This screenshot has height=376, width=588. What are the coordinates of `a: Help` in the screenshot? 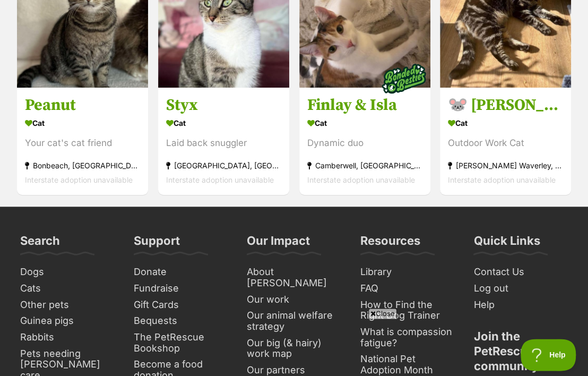 It's located at (520, 305).